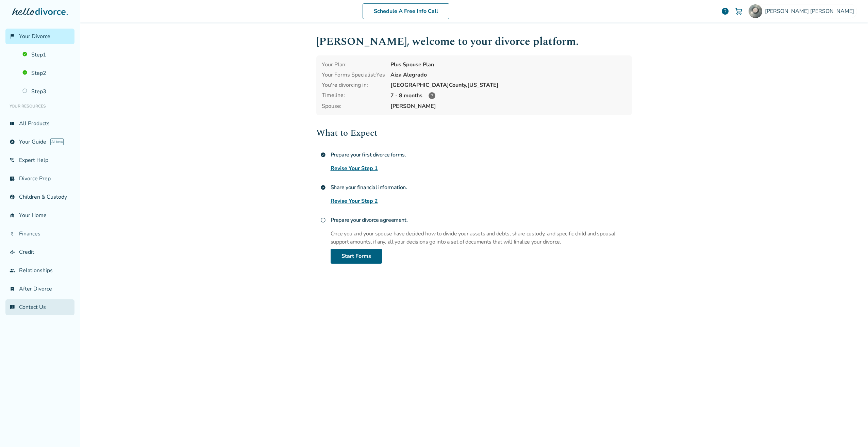 The image size is (868, 447). Describe the element at coordinates (12, 179) in the screenshot. I see `span: list_alt_check` at that location.